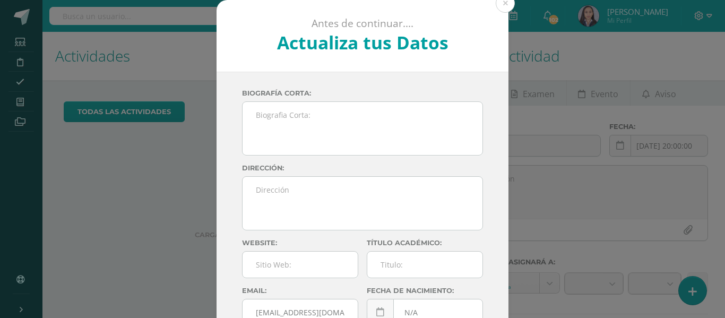  What do you see at coordinates (363, 23) in the screenshot?
I see `p: Antes de continuar....` at bounding box center [363, 23].